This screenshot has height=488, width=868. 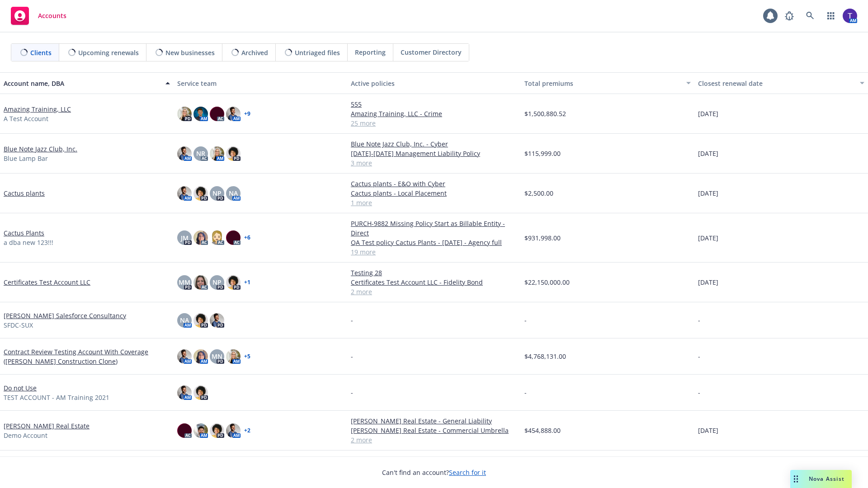 What do you see at coordinates (261, 83) in the screenshot?
I see `button: Service team` at bounding box center [261, 83].